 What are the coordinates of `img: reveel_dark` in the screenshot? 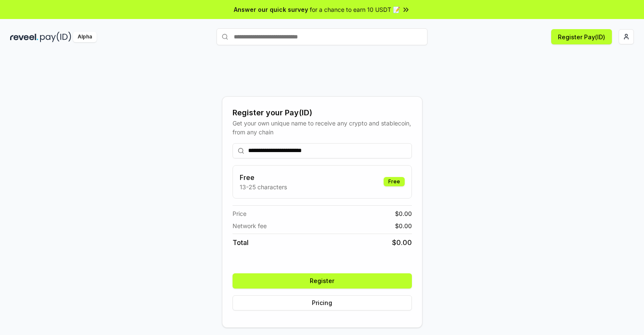 It's located at (24, 37).